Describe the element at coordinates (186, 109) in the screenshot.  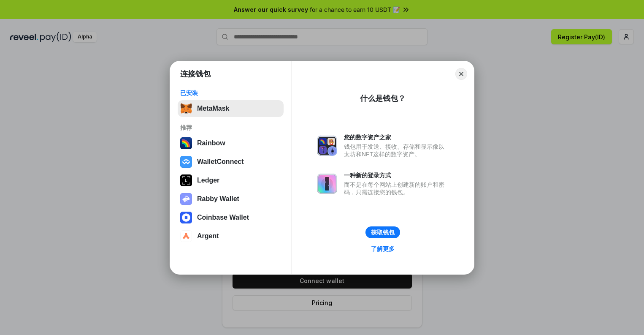
I see `img: svg+xml,%3Csvg%20fill%3D%22none%22%20height%3D%2233%22%20viewBox%3D%220%200%2035%2033%22%20width%...` at that location.